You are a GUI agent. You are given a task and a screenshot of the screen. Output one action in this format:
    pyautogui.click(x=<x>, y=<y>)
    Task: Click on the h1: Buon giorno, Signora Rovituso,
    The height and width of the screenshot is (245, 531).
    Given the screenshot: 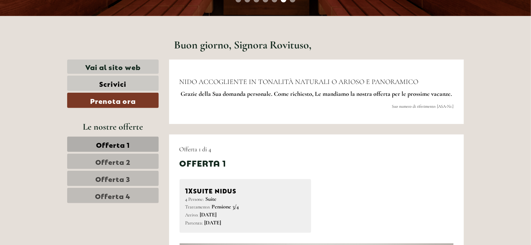 What is the action you would take?
    pyautogui.click(x=243, y=45)
    